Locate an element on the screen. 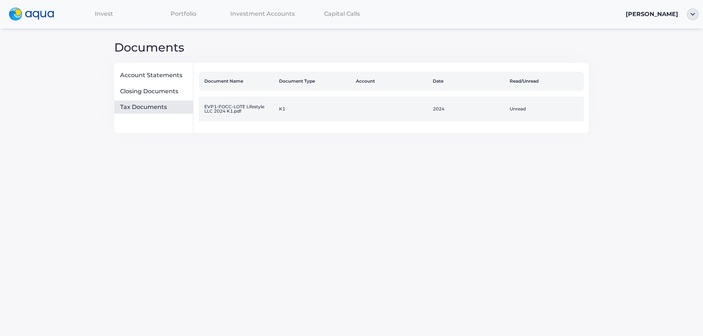 The image size is (703, 336). div: Account Statements is located at coordinates (155, 75).